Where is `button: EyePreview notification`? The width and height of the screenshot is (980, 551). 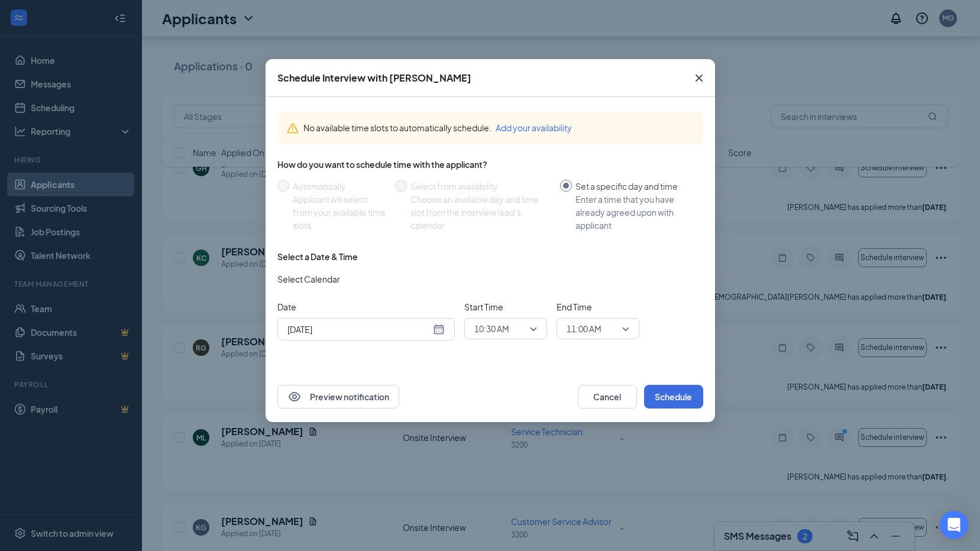
button: EyePreview notification is located at coordinates (338, 397).